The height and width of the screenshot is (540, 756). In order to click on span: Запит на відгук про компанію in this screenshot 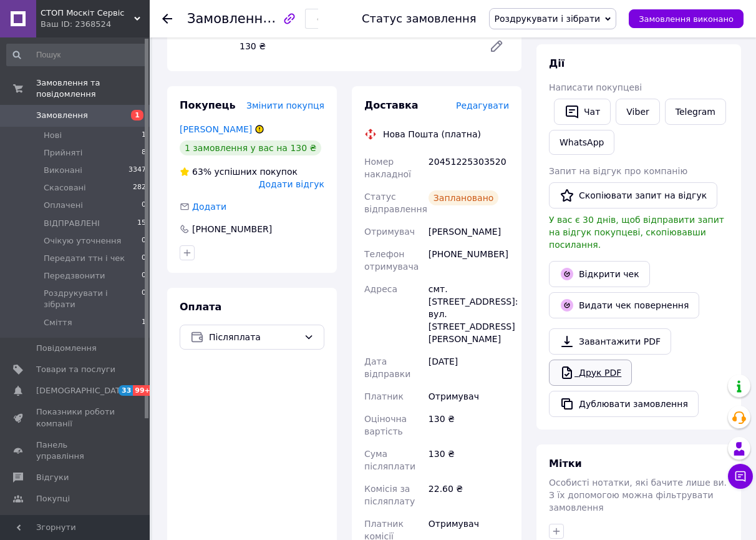, I will do `click(618, 171)`.